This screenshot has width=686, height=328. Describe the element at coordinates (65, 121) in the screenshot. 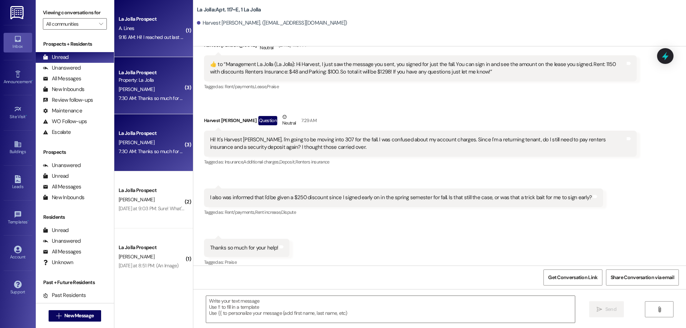

I see `div: WO Follow-ups` at that location.